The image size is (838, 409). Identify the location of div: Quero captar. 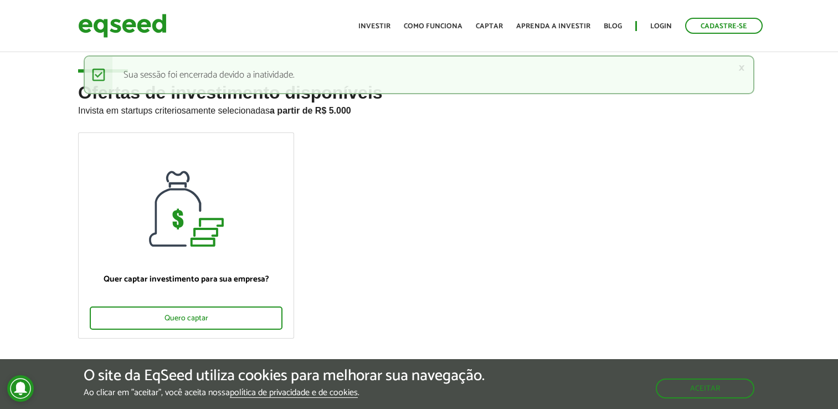
(186, 318).